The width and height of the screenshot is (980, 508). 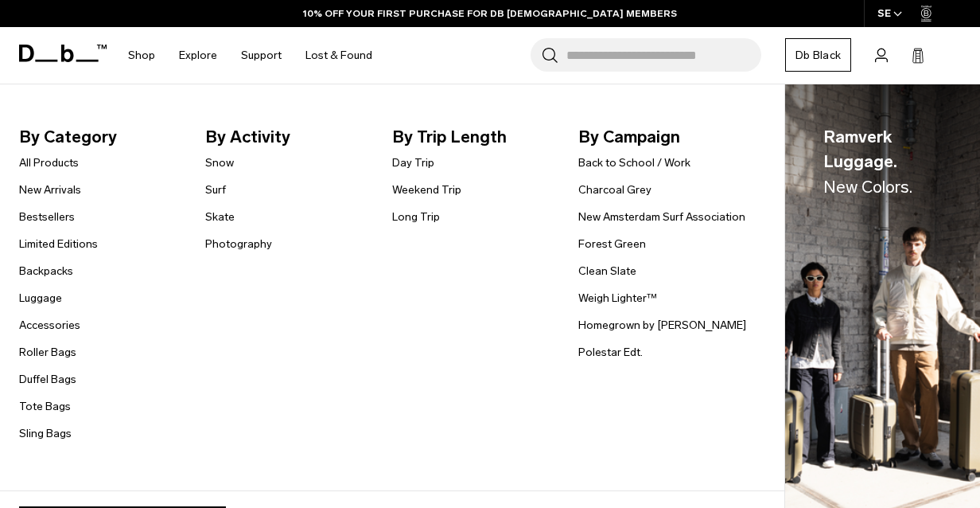 I want to click on a: Shop, so click(x=142, y=55).